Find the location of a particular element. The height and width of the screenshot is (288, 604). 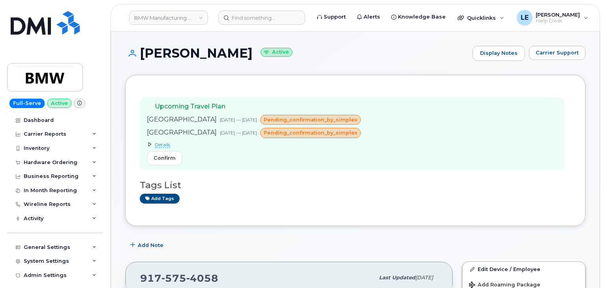

a: Edit Device / Employee is located at coordinates (523, 269).